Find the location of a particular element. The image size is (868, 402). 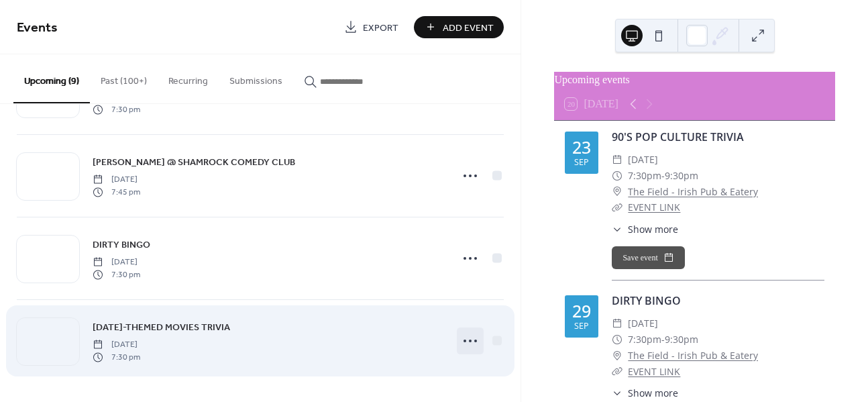

div: Upcoming events is located at coordinates (694, 80).